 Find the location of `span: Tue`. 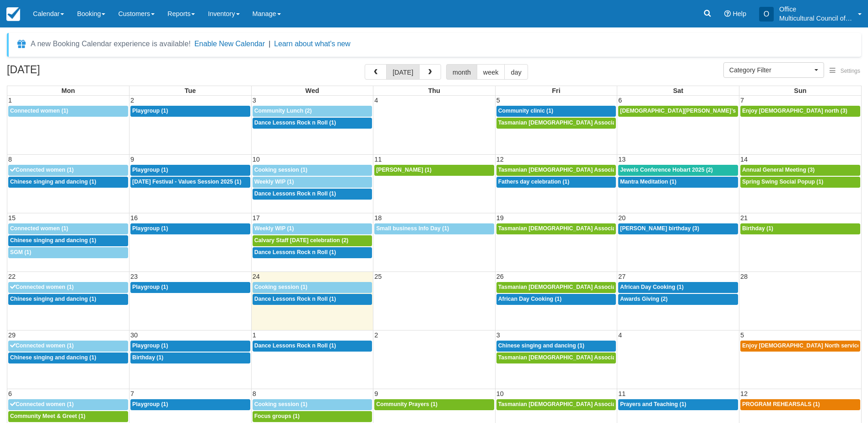

span: Tue is located at coordinates (191, 90).